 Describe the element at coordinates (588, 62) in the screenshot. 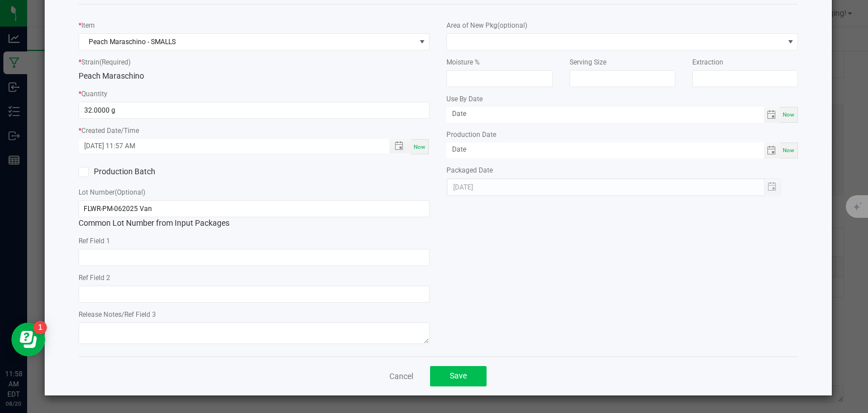

I see `label: Serving Size` at that location.